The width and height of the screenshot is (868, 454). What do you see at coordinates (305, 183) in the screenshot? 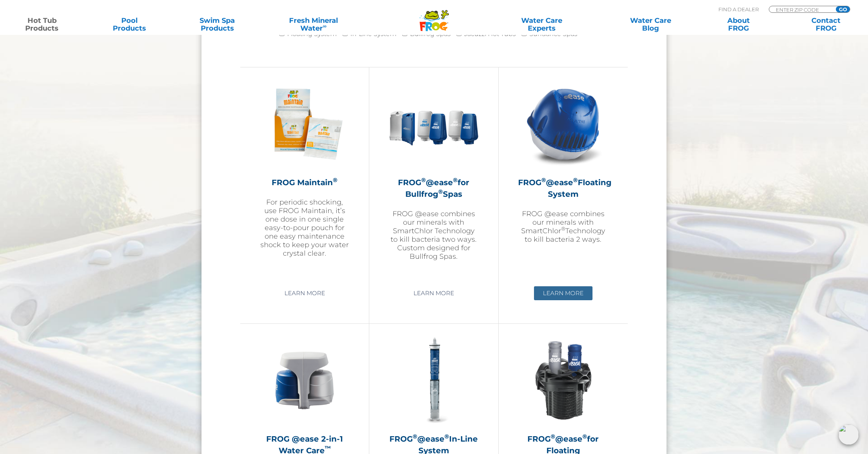
I see `h2: FROG Maintain` at bounding box center [305, 183].